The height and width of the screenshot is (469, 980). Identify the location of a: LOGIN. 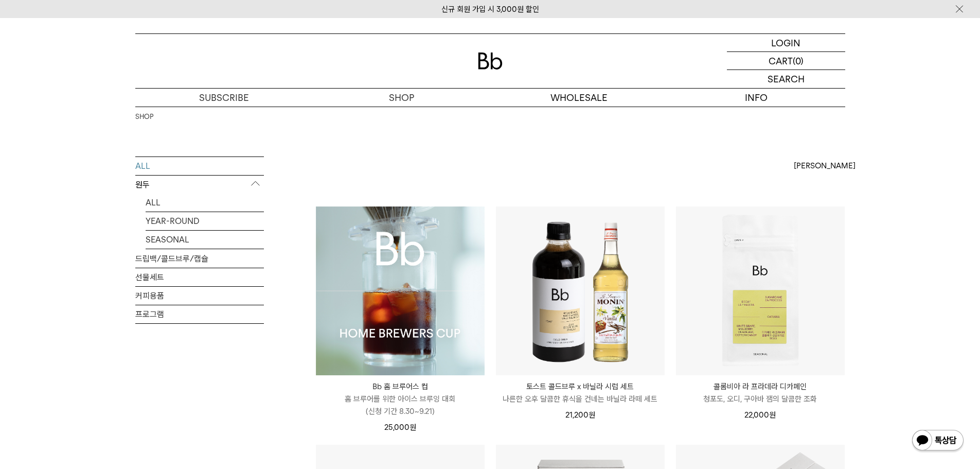
(786, 43).